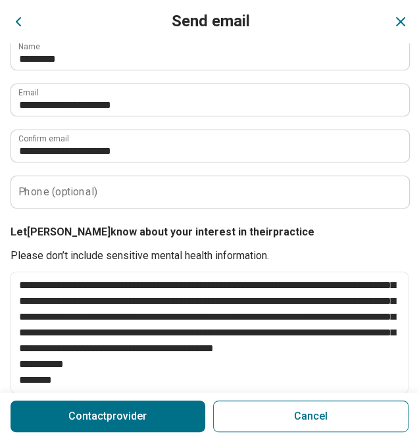 The height and width of the screenshot is (440, 419). I want to click on label: Phone (optional), so click(58, 191).